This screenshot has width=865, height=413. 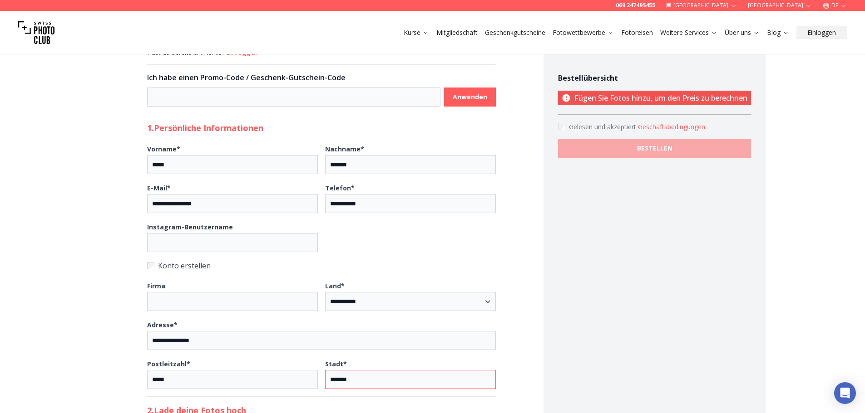 I want to click on input: Adresse*, so click(x=321, y=341).